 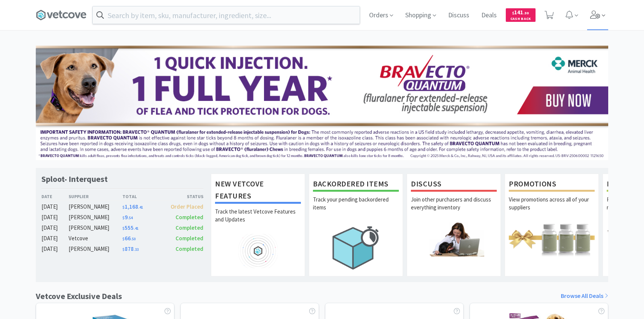 What do you see at coordinates (356, 247) in the screenshot?
I see `img: hero_backorders.png` at bounding box center [356, 247].